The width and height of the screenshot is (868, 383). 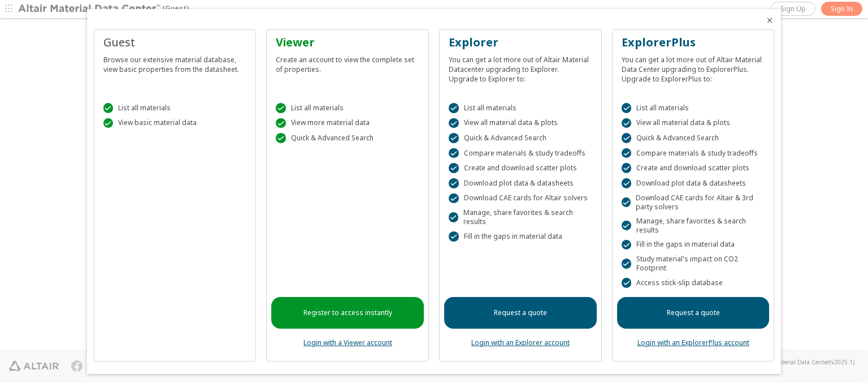 I want to click on div: You can get a lot more out of Altair Material Data Center upgrading to ExplorerPlus. Upgrade to E..., so click(x=694, y=67).